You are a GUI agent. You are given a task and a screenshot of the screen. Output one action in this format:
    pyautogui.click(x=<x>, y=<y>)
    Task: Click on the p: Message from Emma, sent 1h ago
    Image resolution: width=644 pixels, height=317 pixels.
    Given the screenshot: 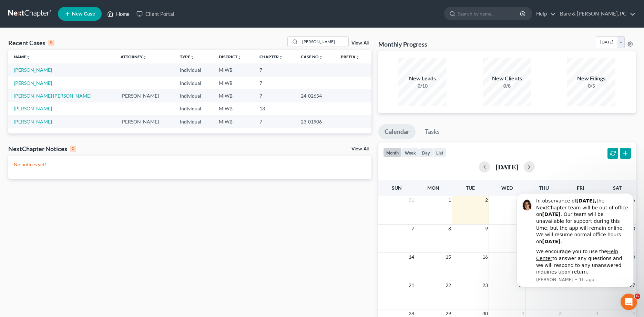 What is the action you would take?
    pyautogui.click(x=76, y=93)
    